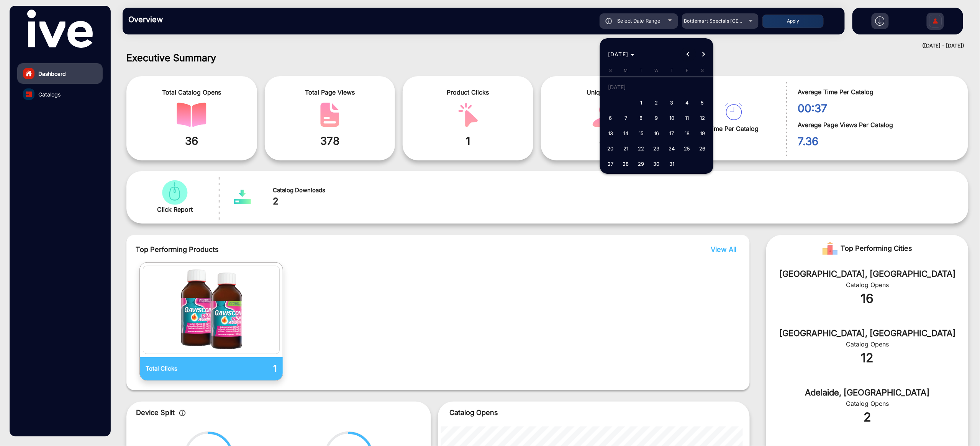 This screenshot has width=980, height=446. I want to click on span: 30, so click(657, 163).